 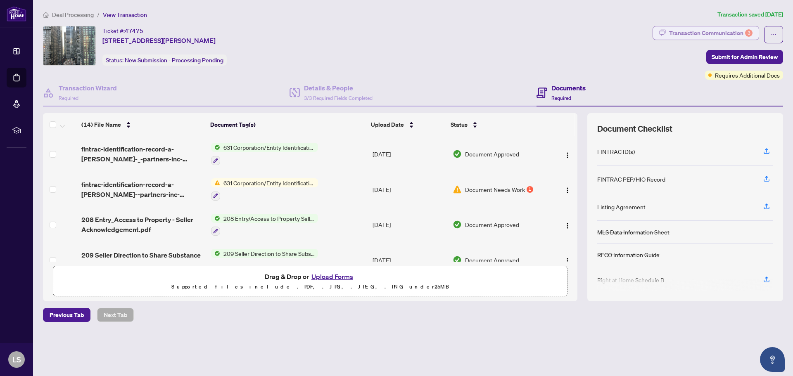 What do you see at coordinates (134, 31) in the screenshot?
I see `span: 47475` at bounding box center [134, 31].